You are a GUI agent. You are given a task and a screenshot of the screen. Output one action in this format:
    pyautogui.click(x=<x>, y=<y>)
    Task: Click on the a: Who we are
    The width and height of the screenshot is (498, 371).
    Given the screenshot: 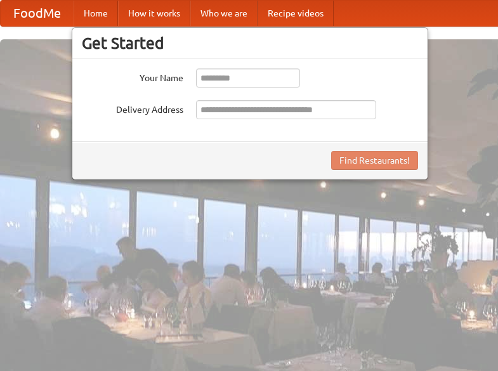 What is the action you would take?
    pyautogui.click(x=224, y=13)
    